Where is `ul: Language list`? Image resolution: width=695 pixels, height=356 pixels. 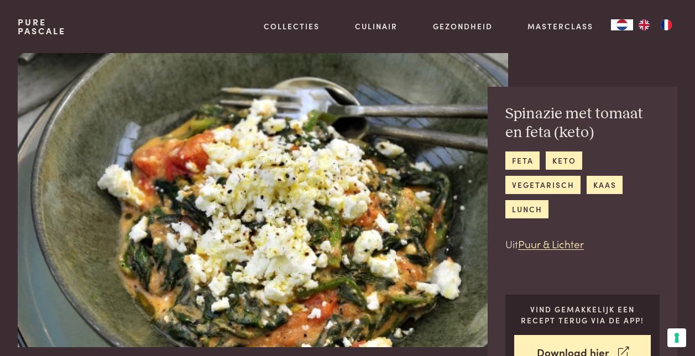 ul: Language list is located at coordinates (655, 25).